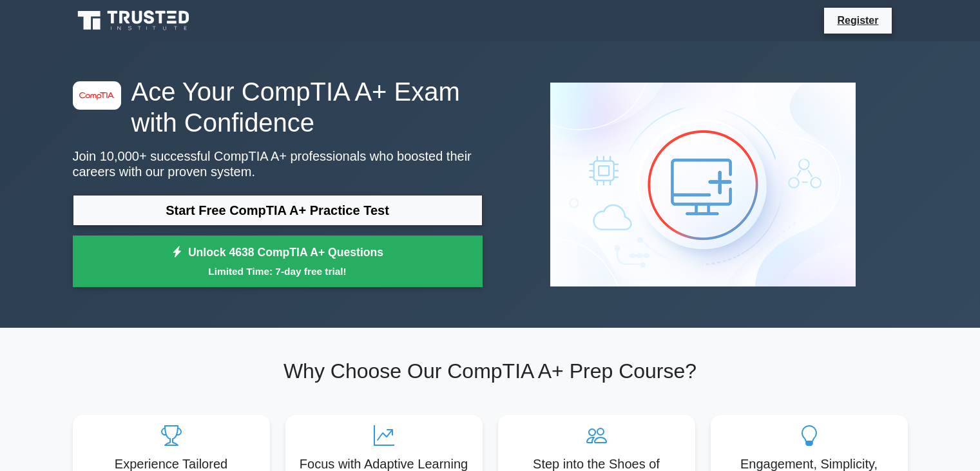 This screenshot has width=980, height=471. What do you see at coordinates (278, 210) in the screenshot?
I see `a: Start Free CompTIA A+ Practice Test` at bounding box center [278, 210].